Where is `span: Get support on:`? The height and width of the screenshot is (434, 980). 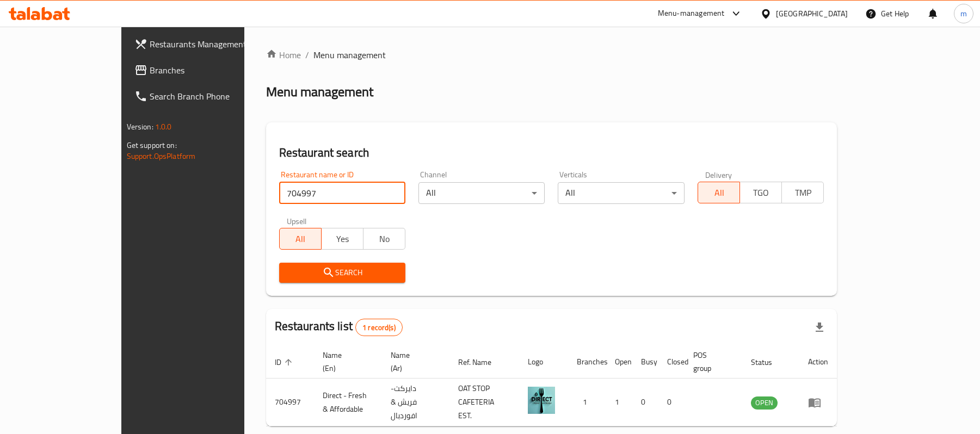
span: Get support on: is located at coordinates (152, 146).